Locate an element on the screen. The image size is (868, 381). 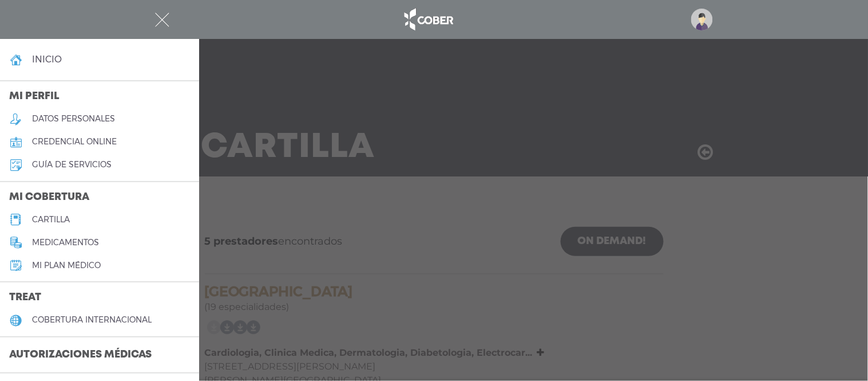
img: profile-placeholder.svg is located at coordinates (701, 19).